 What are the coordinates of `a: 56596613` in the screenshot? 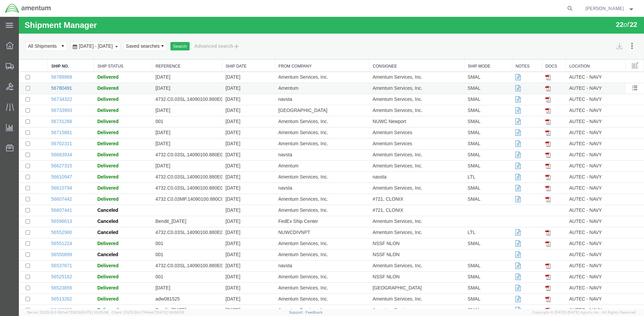 It's located at (43, 205).